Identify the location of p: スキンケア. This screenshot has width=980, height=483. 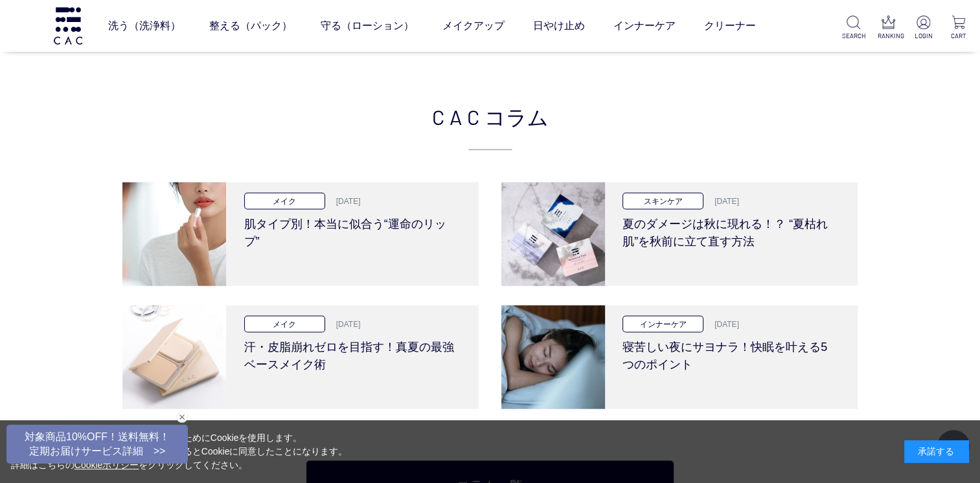
(662, 201).